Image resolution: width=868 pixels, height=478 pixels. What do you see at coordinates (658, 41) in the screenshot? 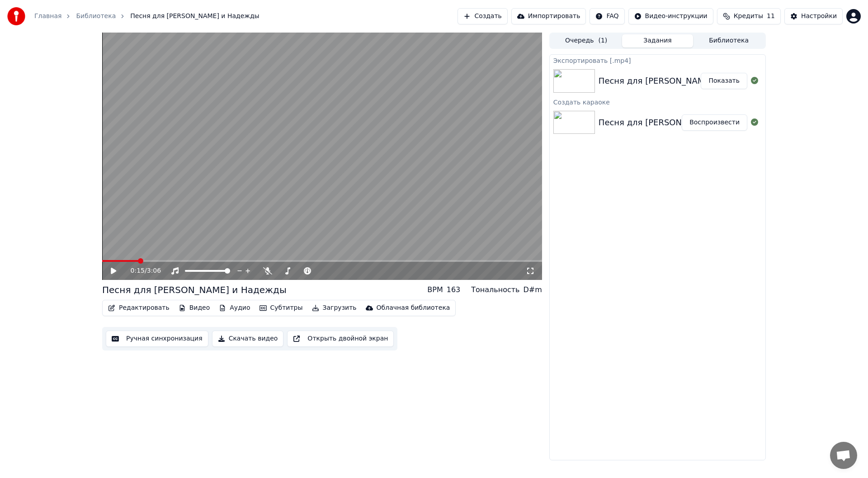
I see `button: Задания` at bounding box center [658, 41].